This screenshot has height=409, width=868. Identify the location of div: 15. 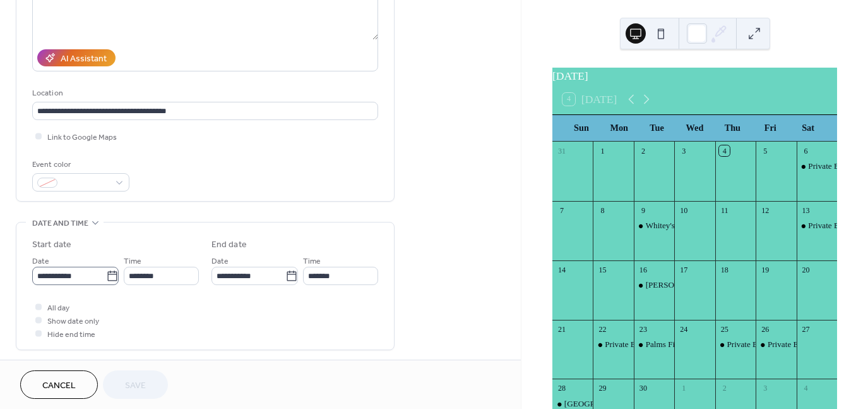
(602, 269).